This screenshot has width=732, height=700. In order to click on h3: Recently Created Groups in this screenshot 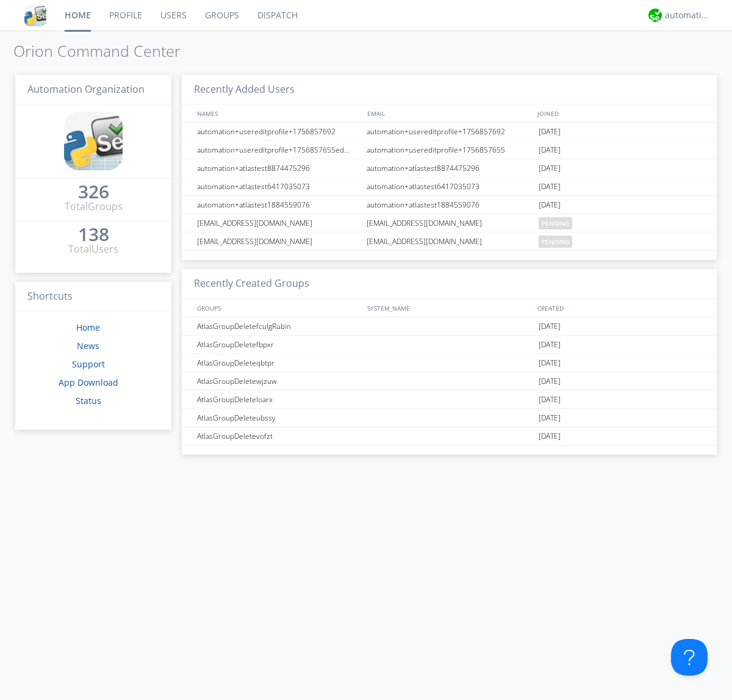, I will do `click(449, 283)`.